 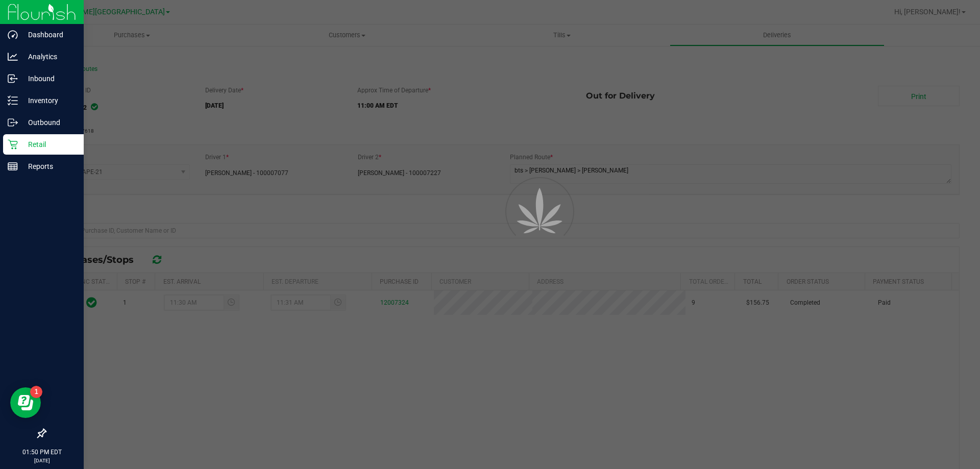 What do you see at coordinates (49, 101) in the screenshot?
I see `p: Inventory` at bounding box center [49, 101].